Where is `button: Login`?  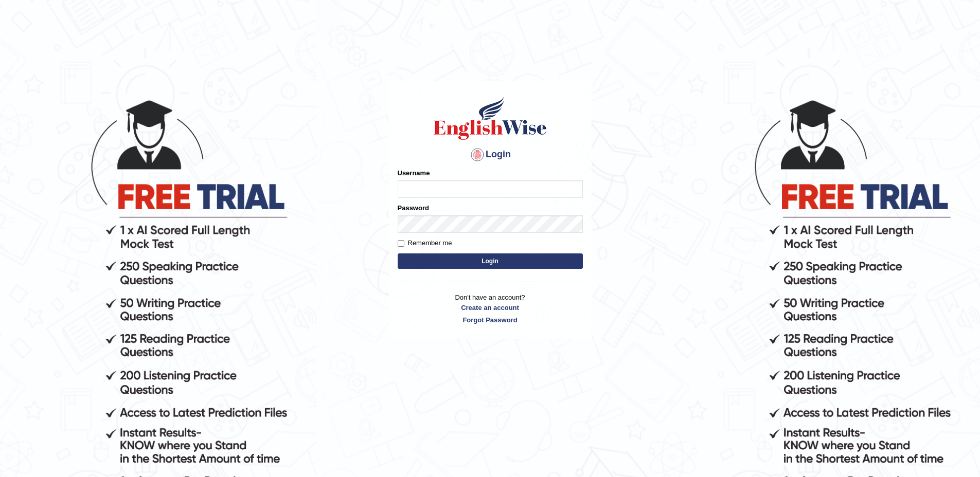 button: Login is located at coordinates (490, 261).